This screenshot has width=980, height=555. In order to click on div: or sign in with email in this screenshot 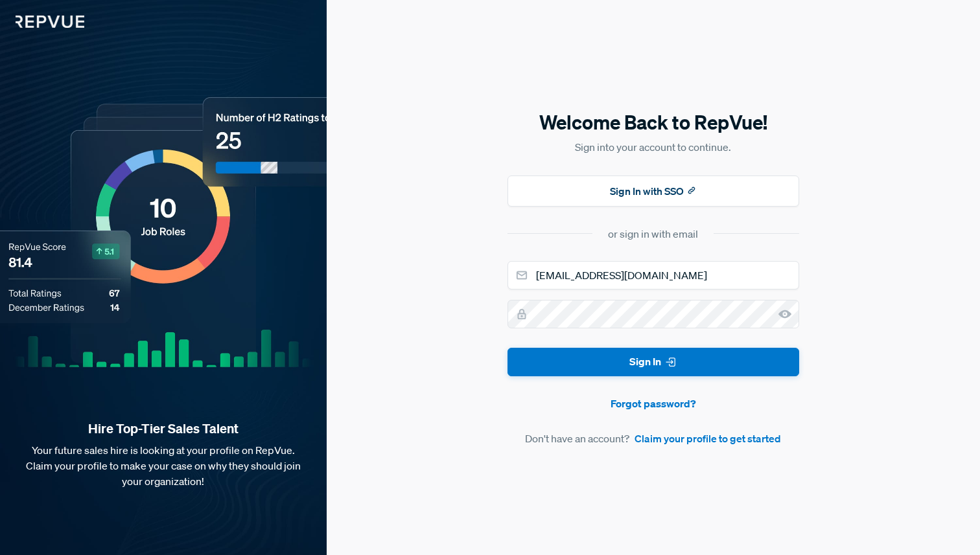, I will do `click(653, 234)`.